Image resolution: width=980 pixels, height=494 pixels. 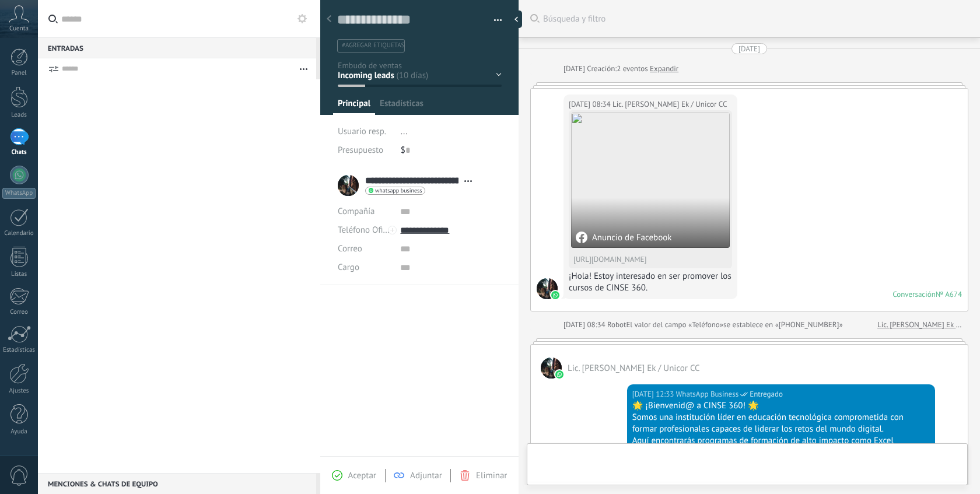 I want to click on span: Eliminar, so click(x=491, y=476).